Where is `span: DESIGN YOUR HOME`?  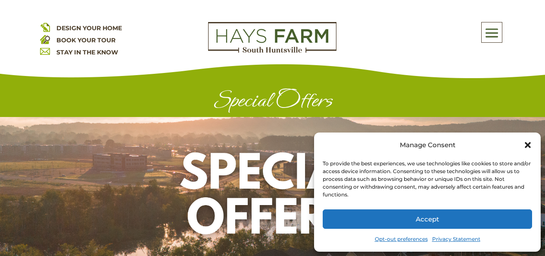
span: DESIGN YOUR HOME is located at coordinates (89, 28).